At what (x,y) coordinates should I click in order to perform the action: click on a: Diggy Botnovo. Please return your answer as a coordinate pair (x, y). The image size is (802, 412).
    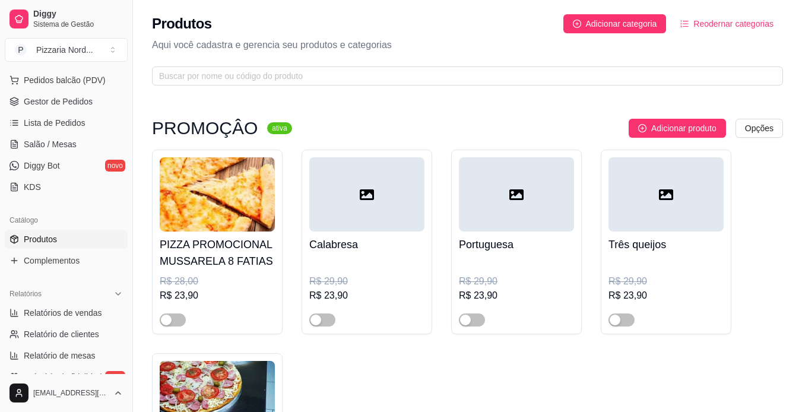
    Looking at the image, I should click on (66, 166).